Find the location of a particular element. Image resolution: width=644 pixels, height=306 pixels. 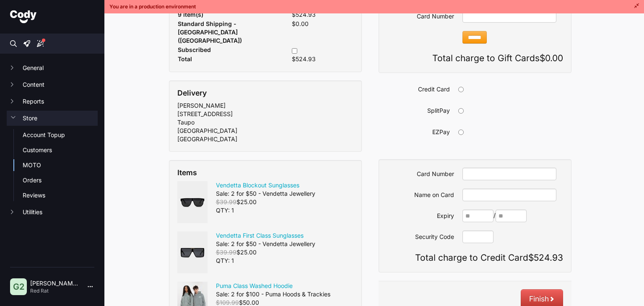

img: vendetta-first-class-sunglasses-blacksmoke-front-60947.jpg is located at coordinates (192, 252).